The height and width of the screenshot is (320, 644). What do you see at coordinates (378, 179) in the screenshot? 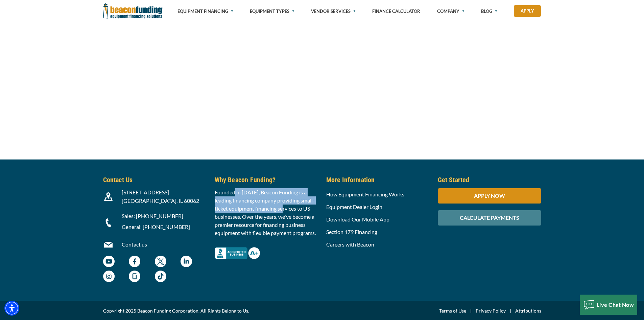
I see `h5: More Information` at bounding box center [378, 179].